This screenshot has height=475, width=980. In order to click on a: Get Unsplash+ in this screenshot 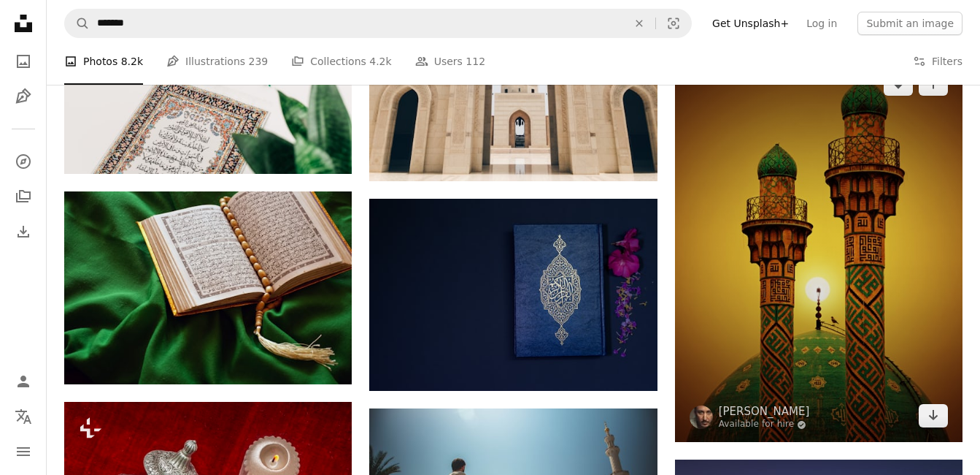, I will do `click(750, 23)`.